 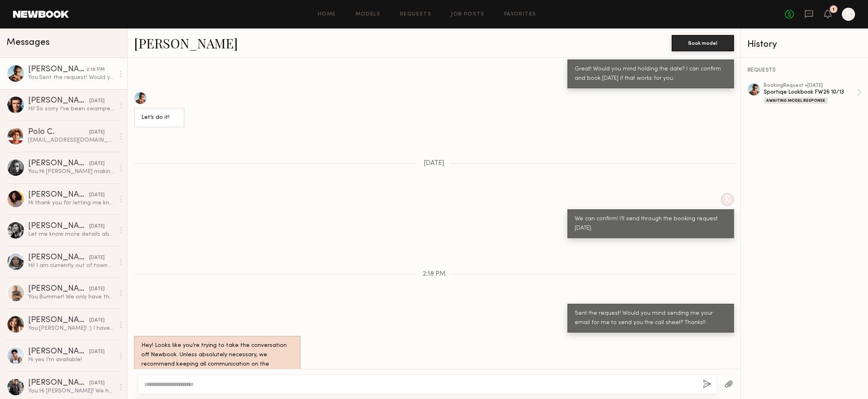 I want to click on a: Favorites, so click(x=520, y=14).